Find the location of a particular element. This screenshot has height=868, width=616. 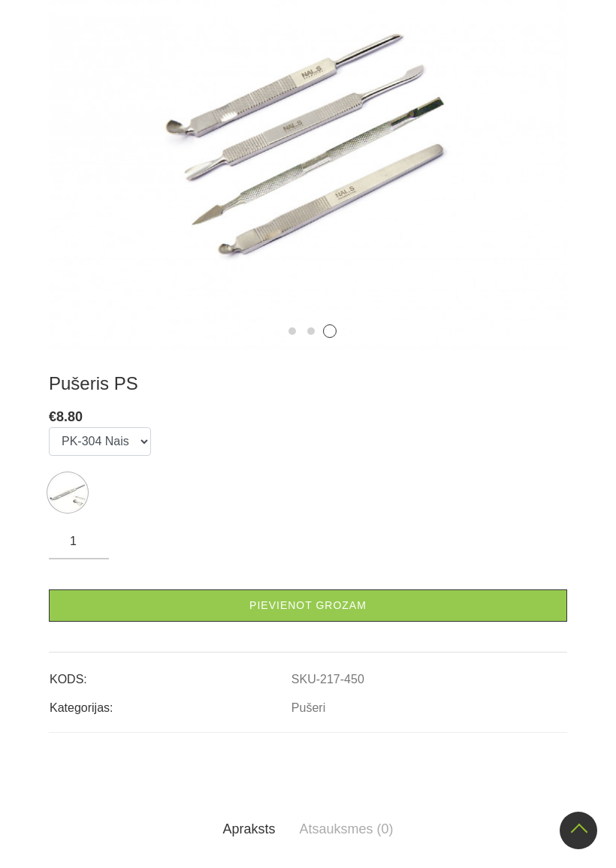

span: 8.80 is located at coordinates (69, 417).